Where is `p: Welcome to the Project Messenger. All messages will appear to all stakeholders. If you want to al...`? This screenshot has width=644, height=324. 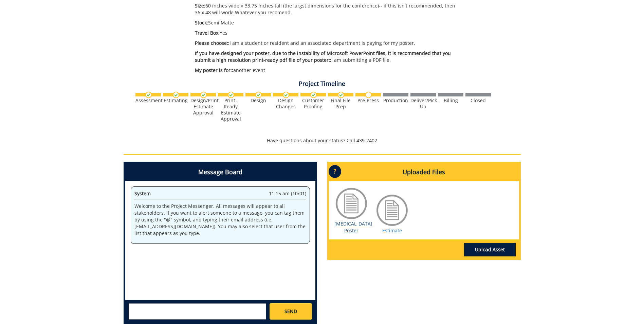 p: Welcome to the Project Messenger. All messages will appear to all stakeholders. If you want to al... is located at coordinates (220, 220).